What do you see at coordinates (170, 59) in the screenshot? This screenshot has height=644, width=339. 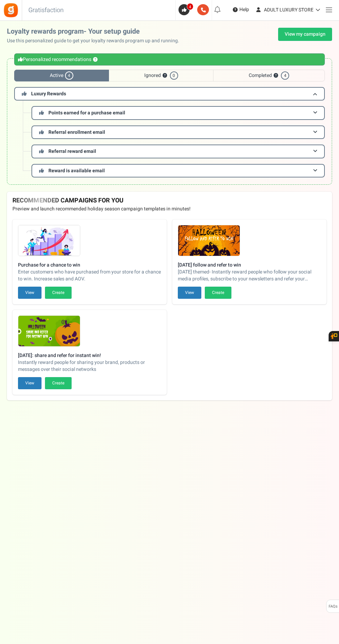 I see `div: Personalized recommendations` at bounding box center [170, 59].